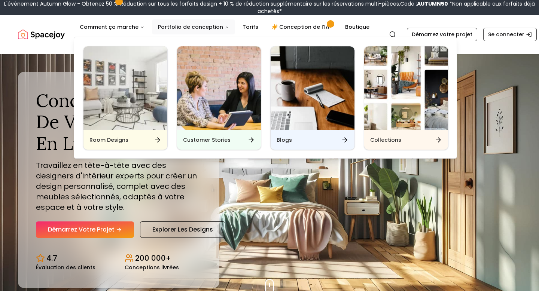 The width and height of the screenshot is (539, 291). I want to click on h6: Collections, so click(386, 140).